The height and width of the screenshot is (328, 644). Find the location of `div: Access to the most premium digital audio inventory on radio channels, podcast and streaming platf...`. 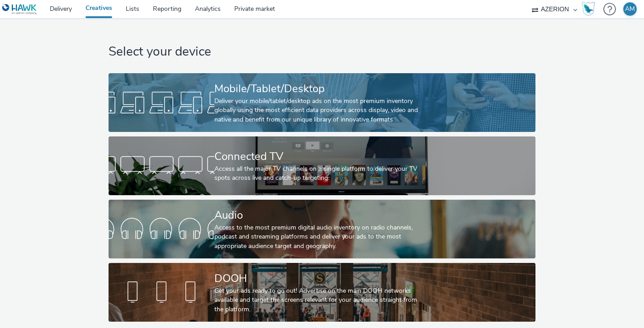

div: Access to the most premium digital audio inventory on radio channels, podcast and streaming platf... is located at coordinates (320, 237).